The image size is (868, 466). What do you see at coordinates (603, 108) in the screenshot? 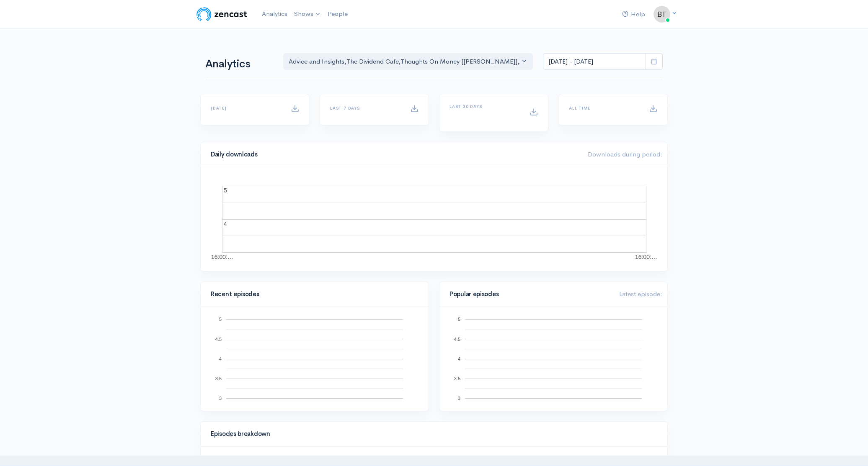
I see `h6: All time` at bounding box center [603, 108].